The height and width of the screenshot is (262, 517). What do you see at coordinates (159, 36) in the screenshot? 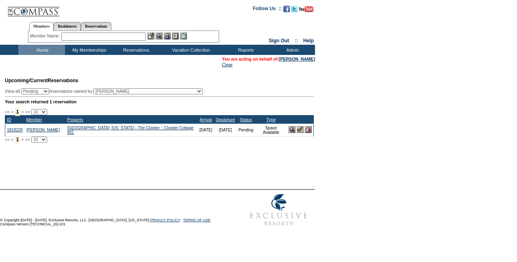
I see `img: View` at bounding box center [159, 36].